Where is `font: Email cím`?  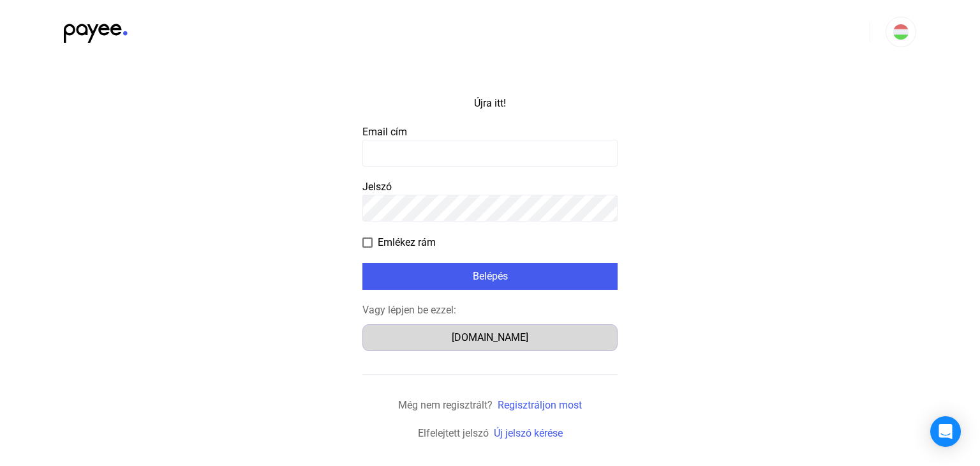 font: Email cím is located at coordinates (385, 131).